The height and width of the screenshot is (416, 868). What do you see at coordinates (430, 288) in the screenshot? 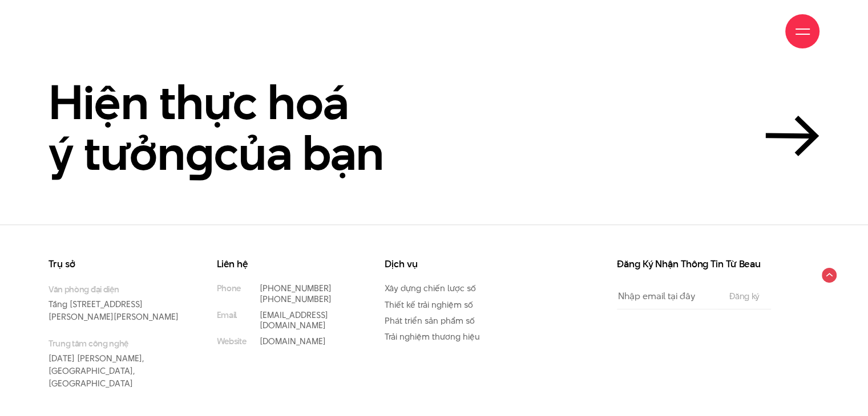
I see `a: Xây dựng chiến lược số` at bounding box center [430, 288].